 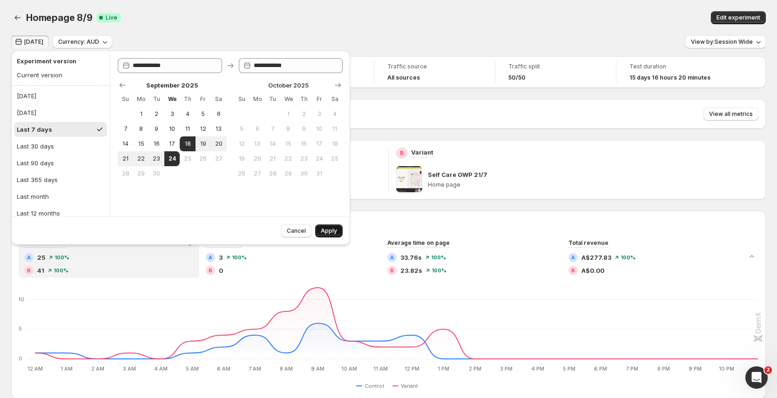 What do you see at coordinates (203, 114) in the screenshot?
I see `button: Friday September 5 2025` at bounding box center [203, 114].